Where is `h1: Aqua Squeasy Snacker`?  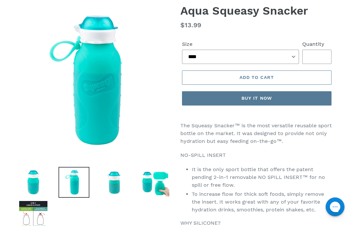
h1: Aqua Squeasy Snacker is located at coordinates (256, 11).